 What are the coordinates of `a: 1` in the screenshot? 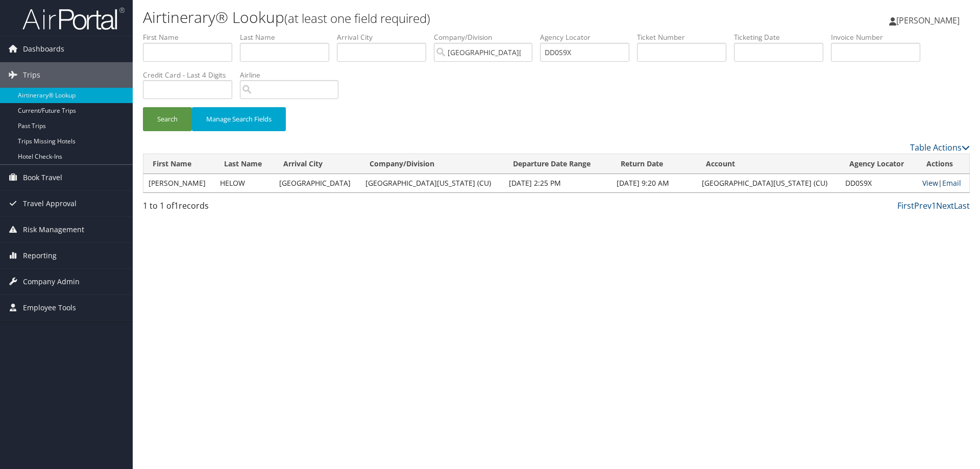 It's located at (933, 206).